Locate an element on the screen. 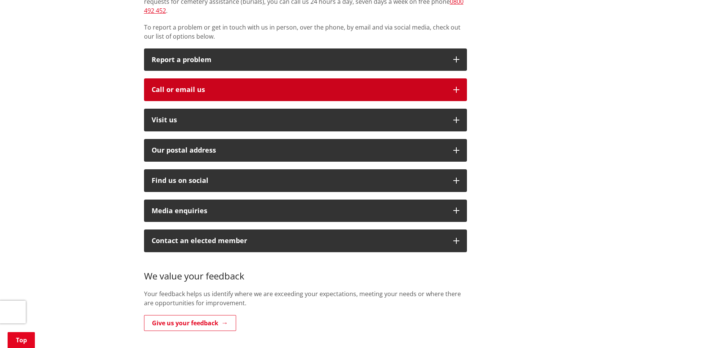 Image resolution: width=722 pixels, height=348 pixels. button: Visit us is located at coordinates (306, 120).